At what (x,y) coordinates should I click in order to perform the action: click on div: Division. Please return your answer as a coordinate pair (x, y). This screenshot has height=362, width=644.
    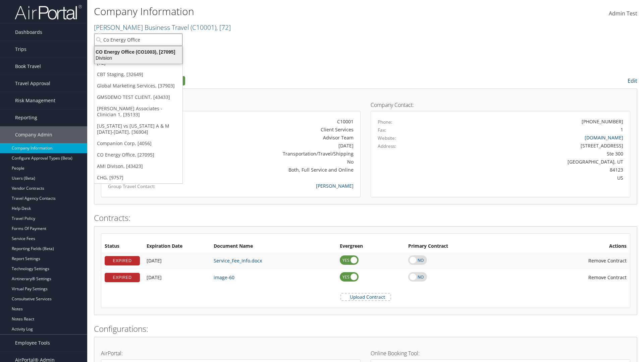
    Looking at the image, I should click on (138, 58).